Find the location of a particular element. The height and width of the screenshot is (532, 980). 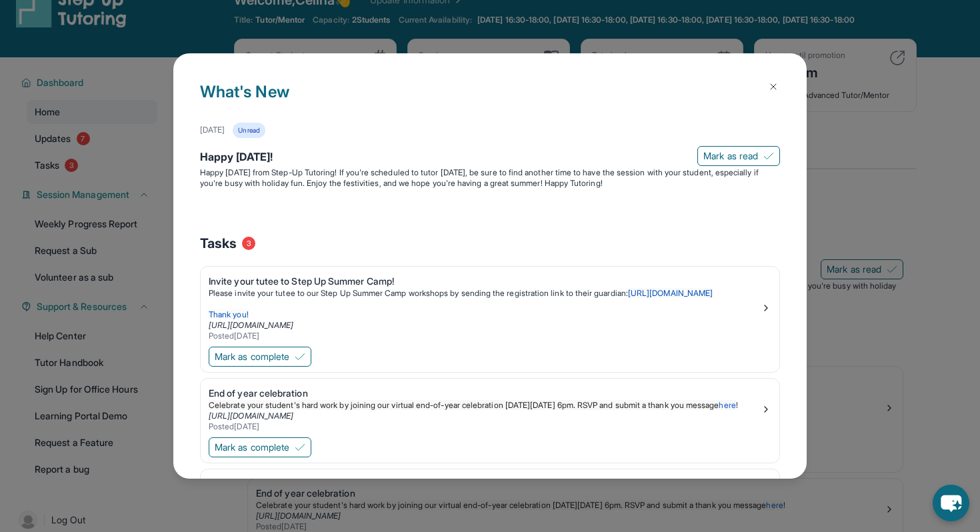

span: Thank you! is located at coordinates (228, 314).